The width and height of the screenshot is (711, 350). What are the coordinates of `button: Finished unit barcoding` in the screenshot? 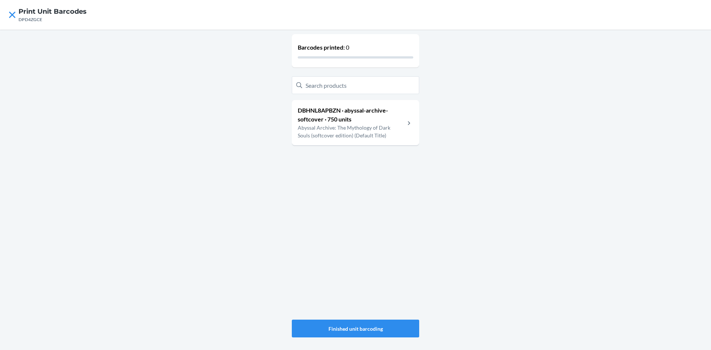 It's located at (355, 328).